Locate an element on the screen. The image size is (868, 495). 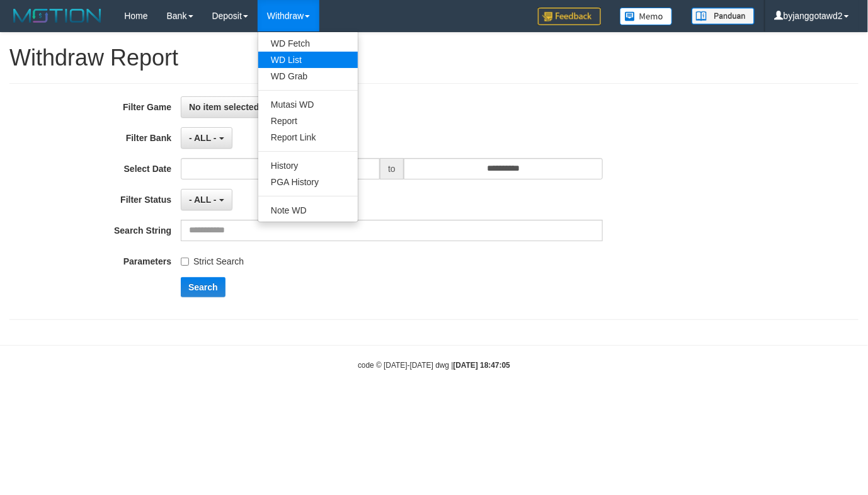
h1: Withdraw Report is located at coordinates (434, 58).